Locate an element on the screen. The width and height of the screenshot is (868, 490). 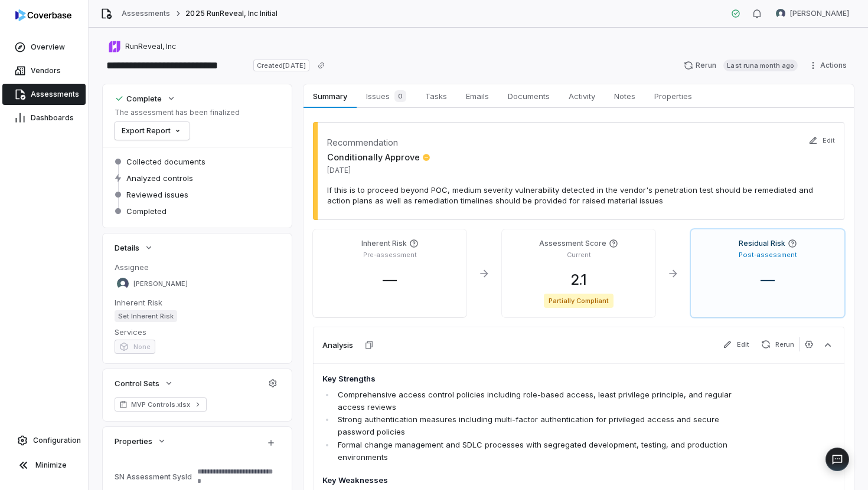
button: Actions is located at coordinates (829, 65).